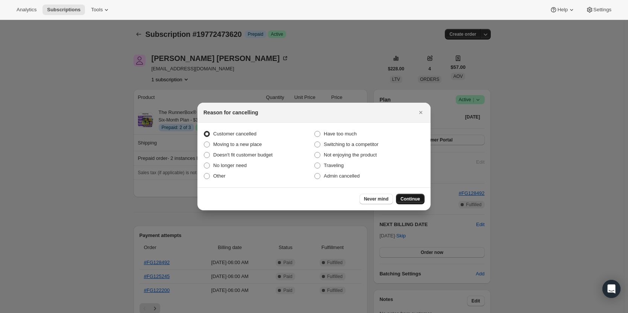 This screenshot has height=313, width=628. I want to click on span: Subscriptions, so click(64, 10).